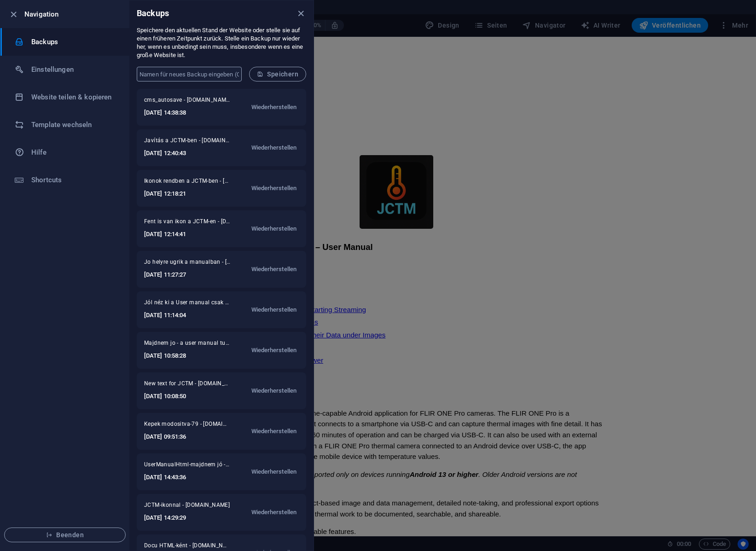 This screenshot has width=756, height=551. Describe the element at coordinates (277, 74) in the screenshot. I see `span: Speichern` at that location.